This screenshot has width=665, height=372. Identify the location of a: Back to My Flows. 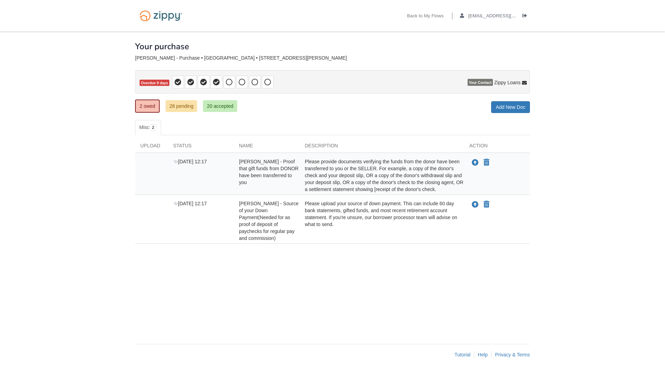
(425, 17).